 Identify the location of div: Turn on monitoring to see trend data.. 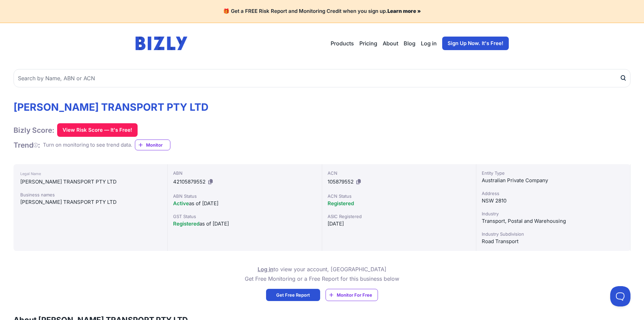
(88, 145).